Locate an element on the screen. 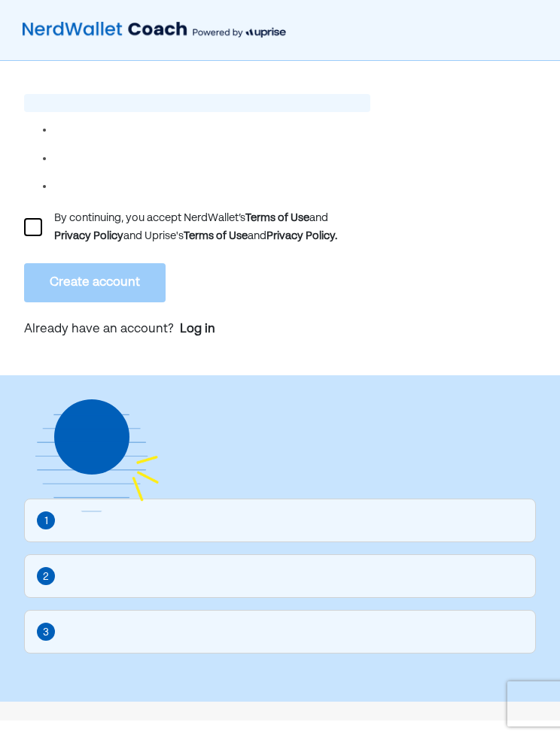 The height and width of the screenshot is (737, 560). div: 3 is located at coordinates (46, 632).